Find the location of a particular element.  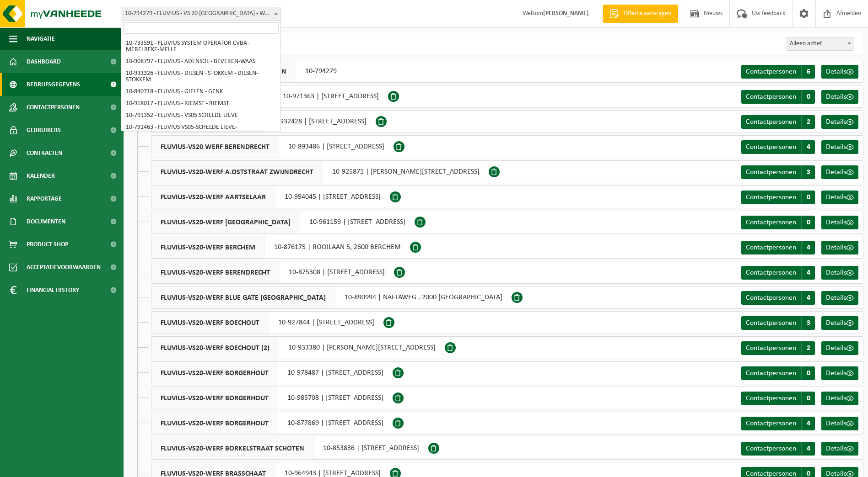

span: FLUVIUS-VS20-WERF AARTSELAAR is located at coordinates (213, 197).